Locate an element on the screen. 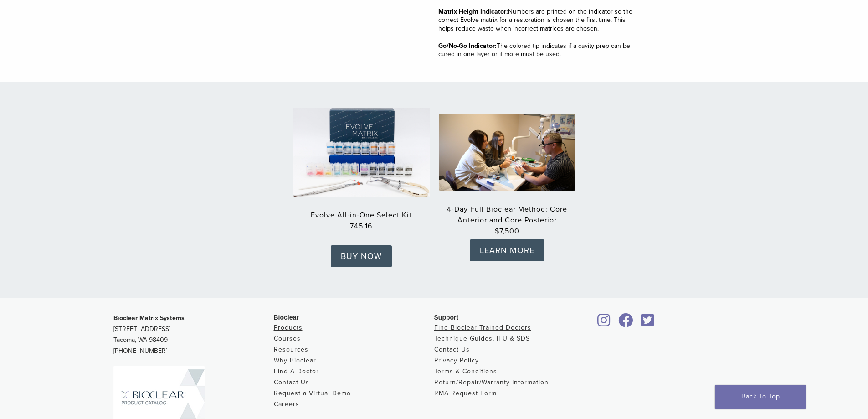 This screenshot has width=868, height=419. a: Why Bioclear is located at coordinates (295, 360).